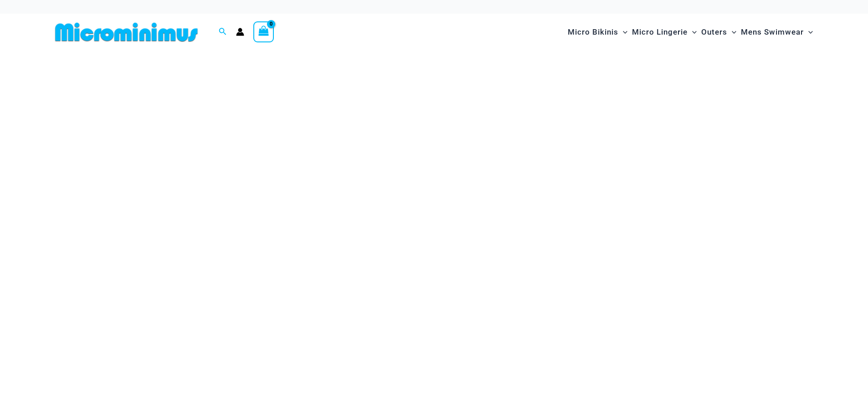 The image size is (868, 415). I want to click on a: View Shopping Cart, empty, so click(264, 32).